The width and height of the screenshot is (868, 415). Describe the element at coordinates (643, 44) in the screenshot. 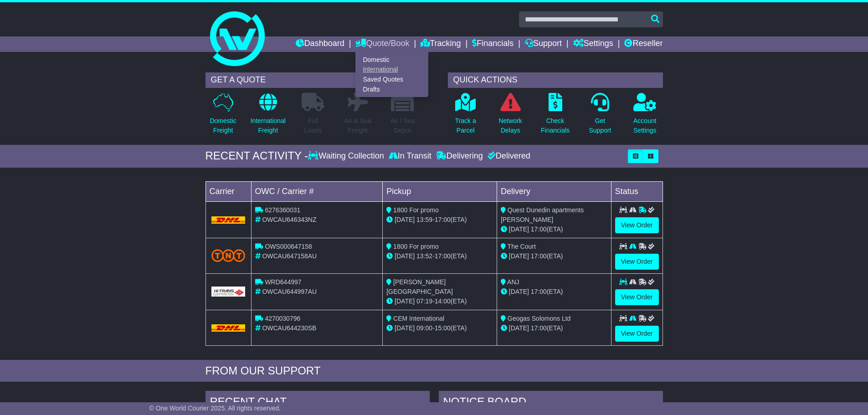

I see `a: Reseller` at that location.